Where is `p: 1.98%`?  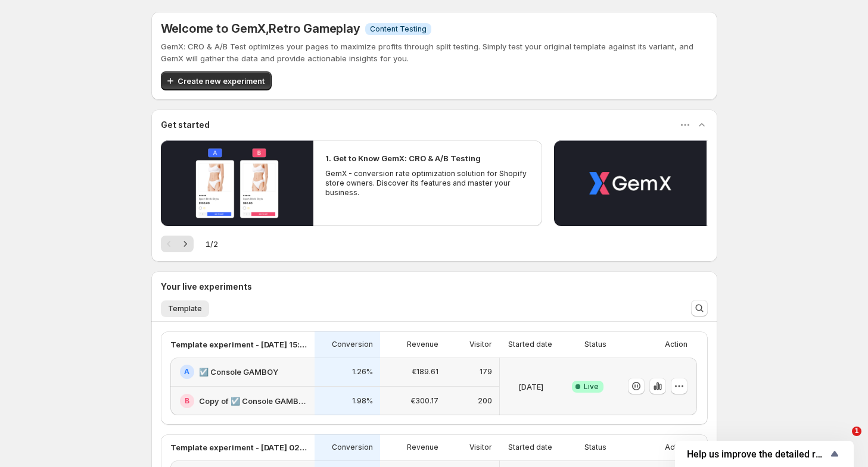
p: 1.98% is located at coordinates (362, 401).